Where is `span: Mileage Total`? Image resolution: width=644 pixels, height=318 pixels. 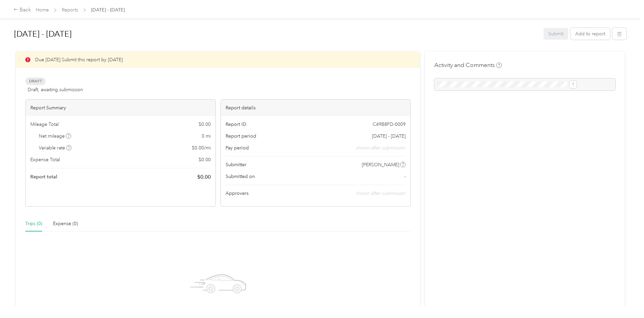
span: Mileage Total is located at coordinates (45, 124).